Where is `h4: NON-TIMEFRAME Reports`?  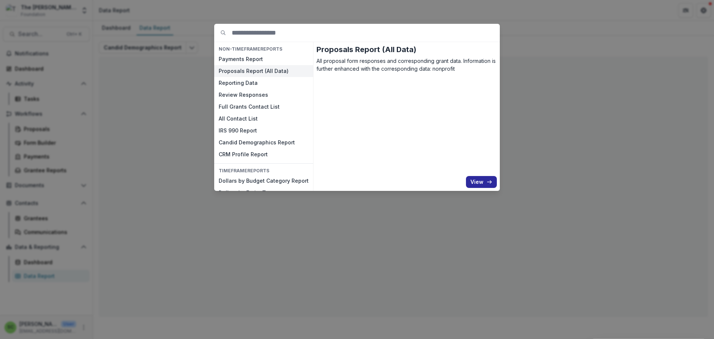 h4: NON-TIMEFRAME Reports is located at coordinates (264, 49).